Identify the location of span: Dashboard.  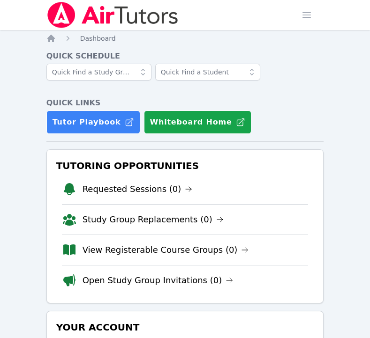
(98, 38).